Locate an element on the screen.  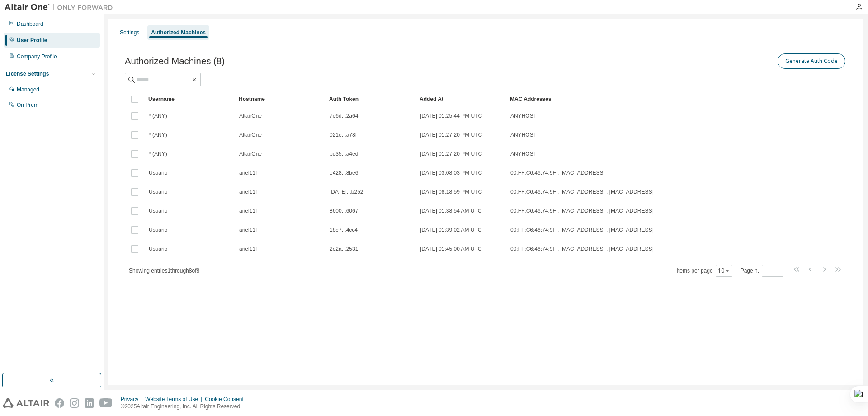
div: Website Terms of Use is located at coordinates (175, 399).